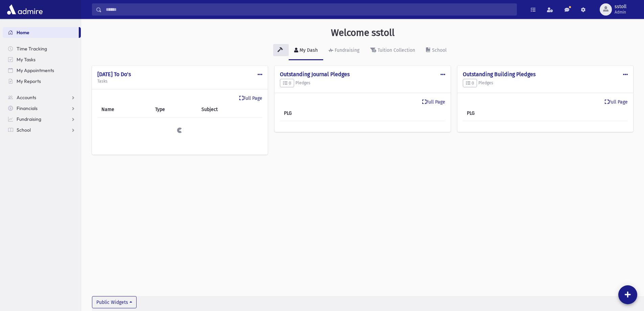  I want to click on span: My Reports, so click(29, 81).